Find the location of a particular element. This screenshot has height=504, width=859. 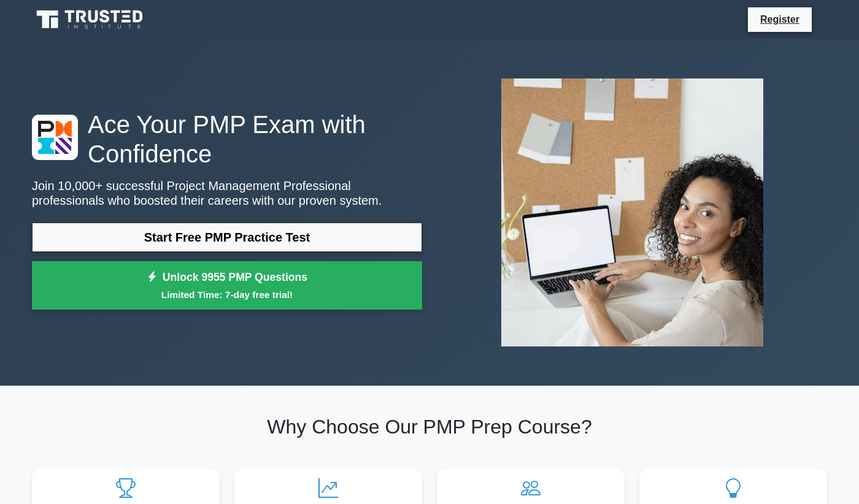

p: Join 10,000+ successful Project Management Professional professionals who boosted their careers w... is located at coordinates (227, 193).